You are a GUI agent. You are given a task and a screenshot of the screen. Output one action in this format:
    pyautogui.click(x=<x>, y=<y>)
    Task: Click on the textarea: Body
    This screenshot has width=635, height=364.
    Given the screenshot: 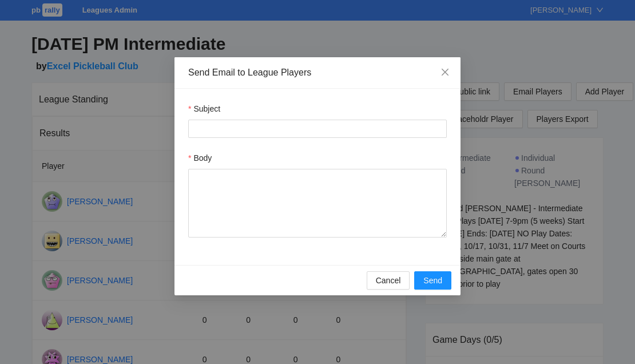 What is the action you would take?
    pyautogui.click(x=317, y=203)
    